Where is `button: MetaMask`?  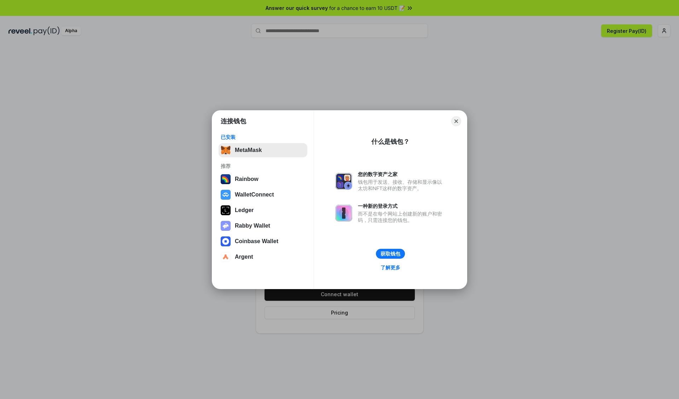
button: MetaMask is located at coordinates (263, 150).